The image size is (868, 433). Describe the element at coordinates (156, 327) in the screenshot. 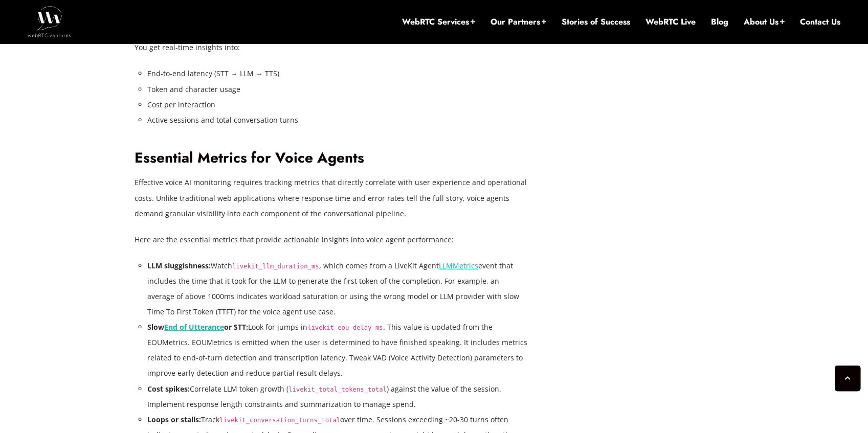

I see `strong: Slow` at that location.